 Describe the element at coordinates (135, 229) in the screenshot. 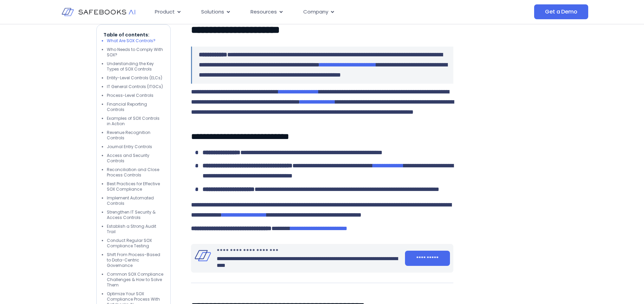

I see `li: Establish a Strong Audit Trail` at that location.